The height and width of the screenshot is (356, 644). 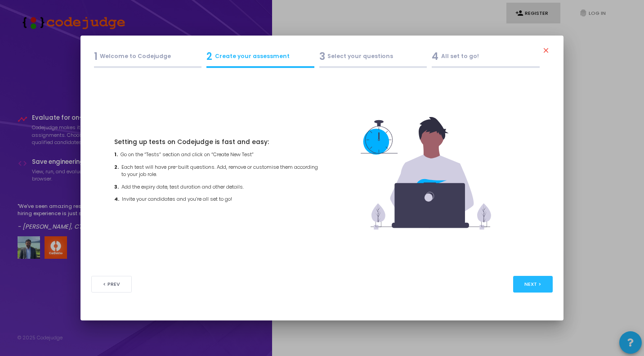 I want to click on span: 4, so click(x=435, y=56).